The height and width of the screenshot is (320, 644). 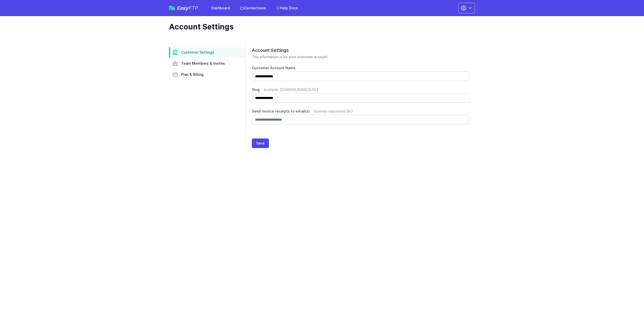 I want to click on label: Customer Account Name, so click(x=360, y=68).